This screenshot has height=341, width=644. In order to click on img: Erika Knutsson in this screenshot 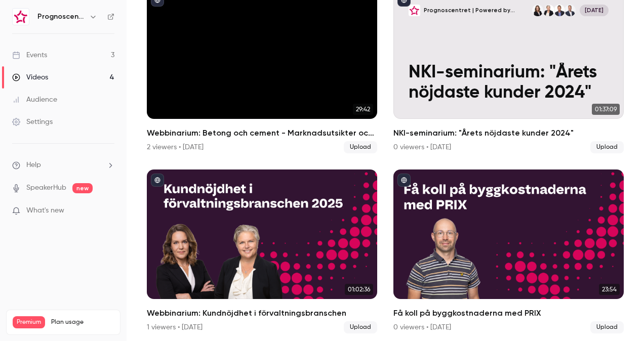, I will do `click(537, 10)`.